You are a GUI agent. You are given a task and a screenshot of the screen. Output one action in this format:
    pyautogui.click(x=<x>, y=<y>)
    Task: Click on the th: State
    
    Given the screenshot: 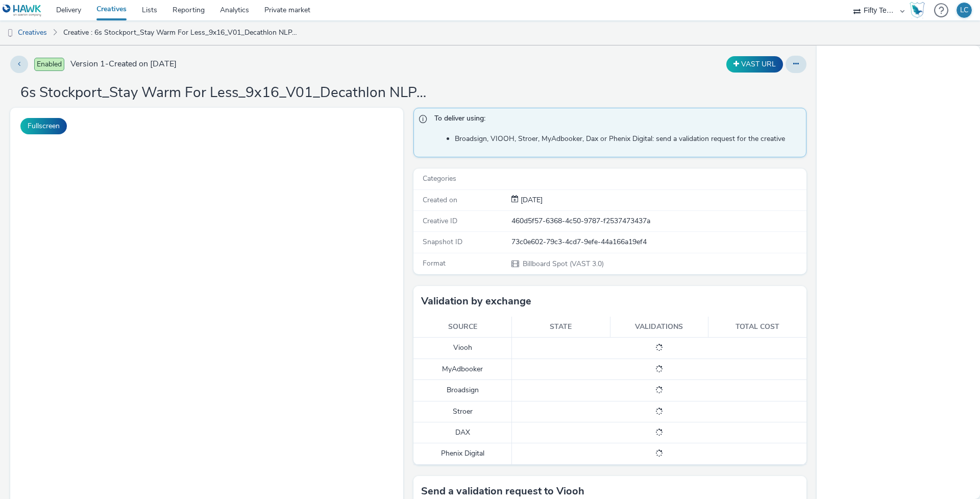 What is the action you would take?
    pyautogui.click(x=561, y=326)
    